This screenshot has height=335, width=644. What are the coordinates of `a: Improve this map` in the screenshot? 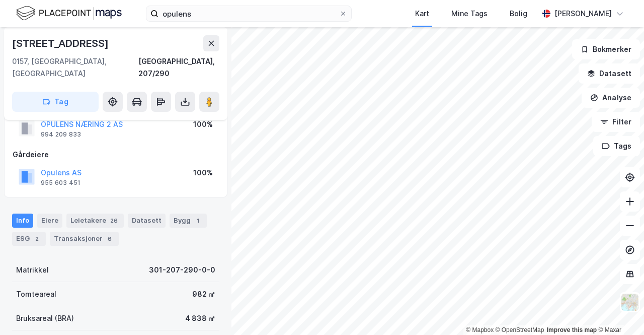 It's located at (571, 330).